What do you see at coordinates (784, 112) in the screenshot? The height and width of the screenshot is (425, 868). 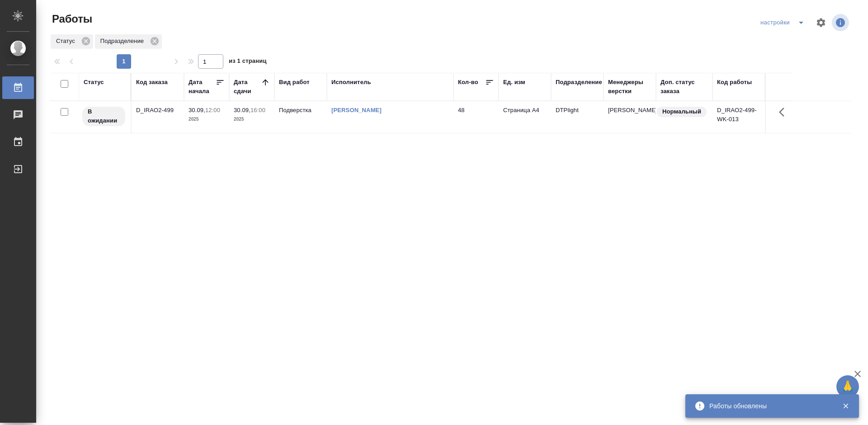 I see `button: Здесь прячутся важные кнопки` at bounding box center [784, 112].